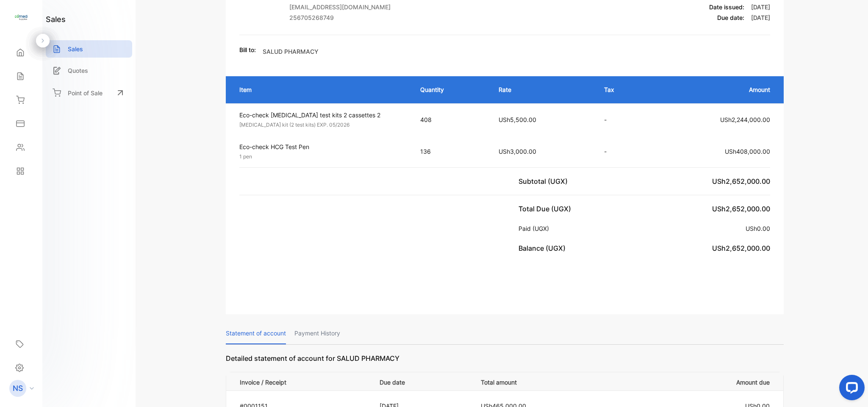 This screenshot has height=407, width=868. What do you see at coordinates (317, 333) in the screenshot?
I see `p: Payment History` at bounding box center [317, 333].